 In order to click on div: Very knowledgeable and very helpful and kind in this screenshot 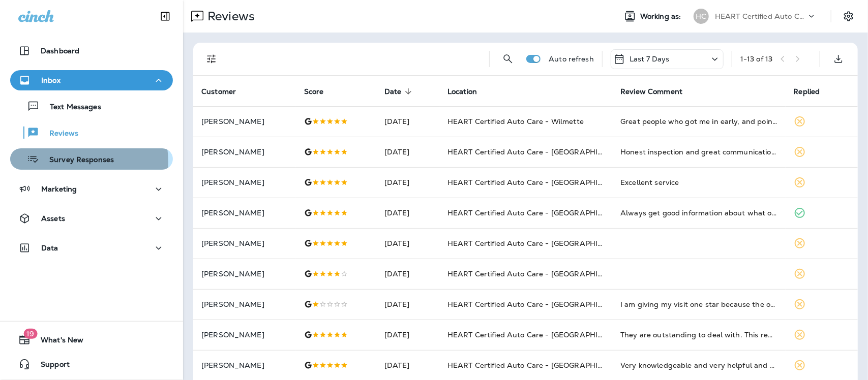, I will do `click(699, 365)`.